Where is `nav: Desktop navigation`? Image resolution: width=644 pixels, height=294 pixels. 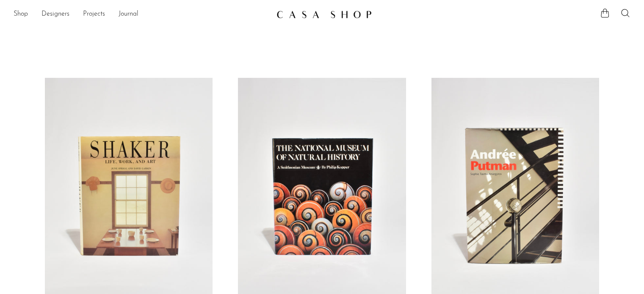
nav: Desktop navigation is located at coordinates (141, 14).